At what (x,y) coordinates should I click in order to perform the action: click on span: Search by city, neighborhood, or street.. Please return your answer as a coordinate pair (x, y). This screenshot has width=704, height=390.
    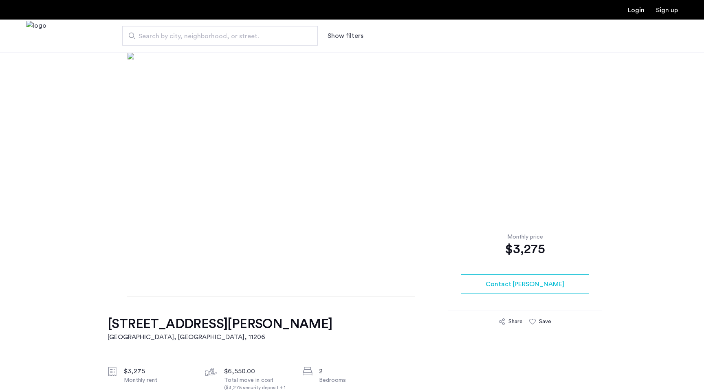
    Looking at the image, I should click on (217, 36).